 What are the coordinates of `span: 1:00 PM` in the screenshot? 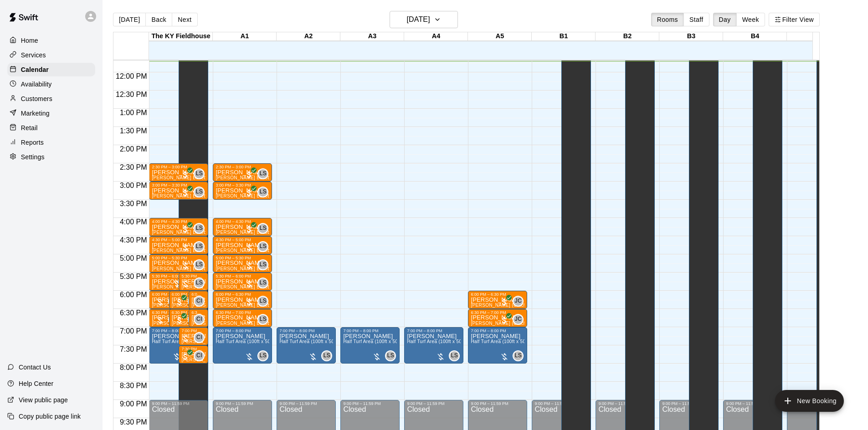 It's located at (134, 112).